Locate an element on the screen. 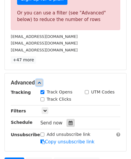  label: Track Opens is located at coordinates (60, 92).